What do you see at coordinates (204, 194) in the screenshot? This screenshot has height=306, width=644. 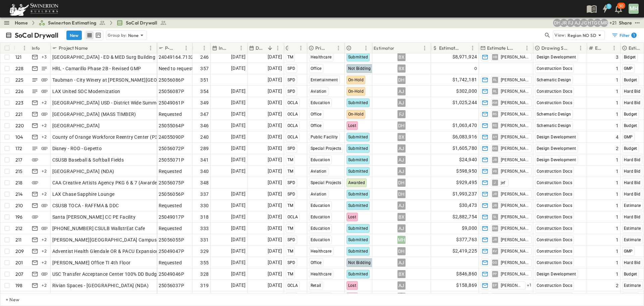 I see `span: 337` at bounding box center [204, 194].